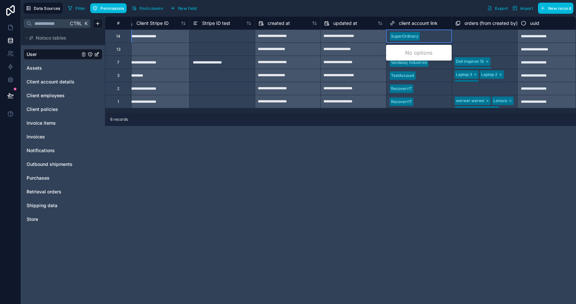 The height and width of the screenshot is (304, 576). I want to click on span: Data Sources, so click(47, 8).